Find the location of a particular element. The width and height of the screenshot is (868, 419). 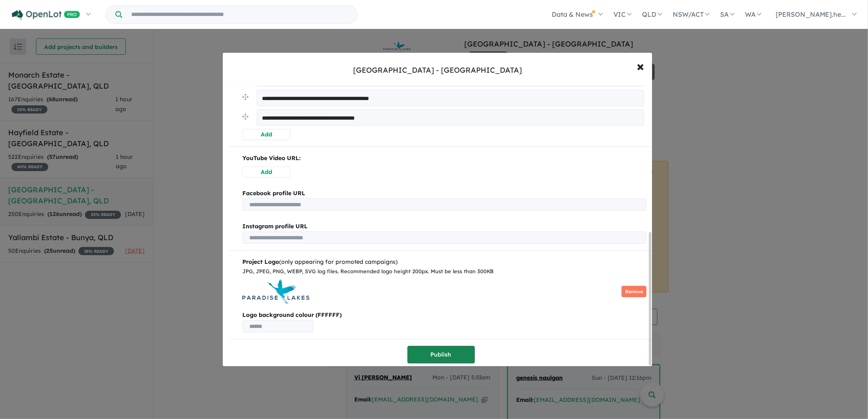

b: Logo background colour (FFFFFF) is located at coordinates (445, 315).